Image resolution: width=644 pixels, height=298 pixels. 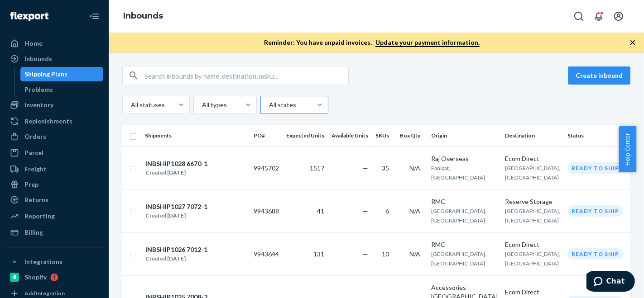 I want to click on th: Expected Units, so click(x=305, y=136).